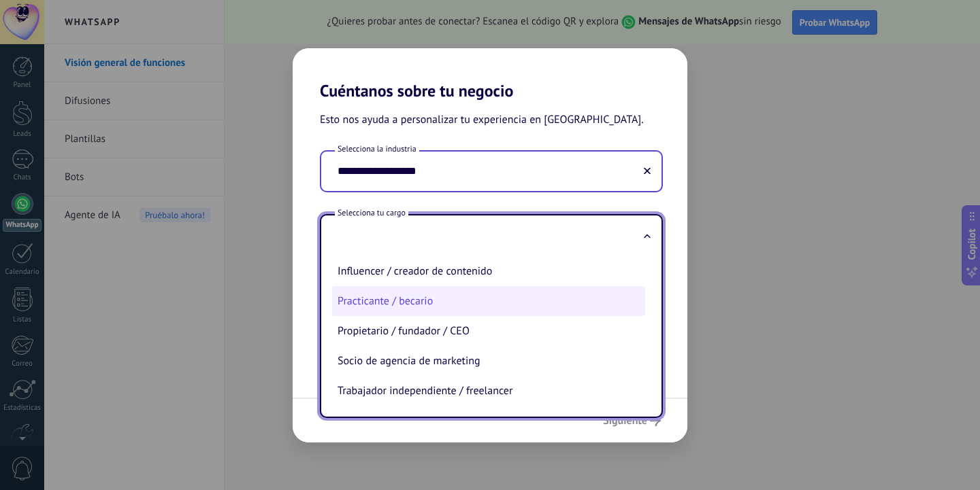  Describe the element at coordinates (489, 391) in the screenshot. I see `li: Trabajador independiente / freelancer` at that location.